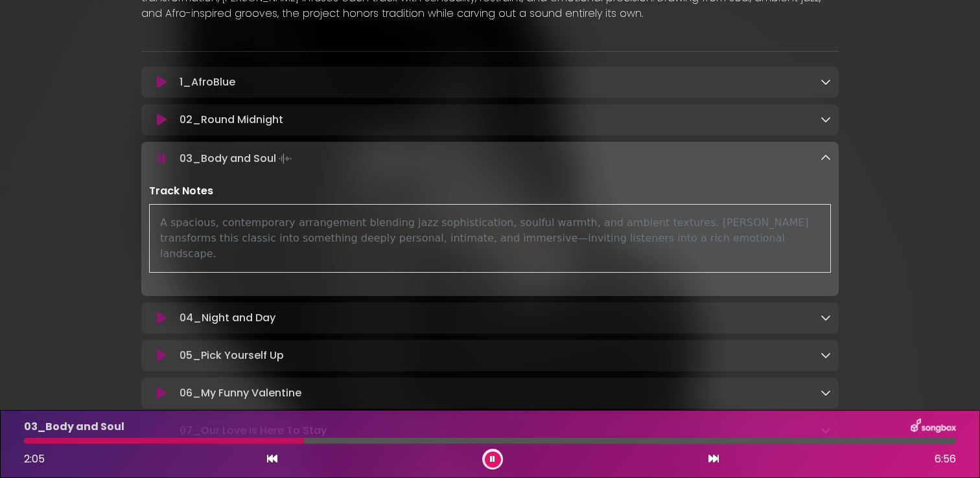 The height and width of the screenshot is (478, 980). What do you see at coordinates (934, 427) in the screenshot?
I see `img: songbox-logo-white.png` at bounding box center [934, 427].